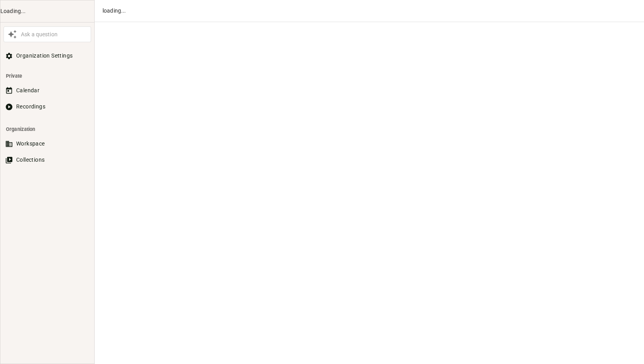  Describe the element at coordinates (48, 159) in the screenshot. I see `button: Collections` at that location.